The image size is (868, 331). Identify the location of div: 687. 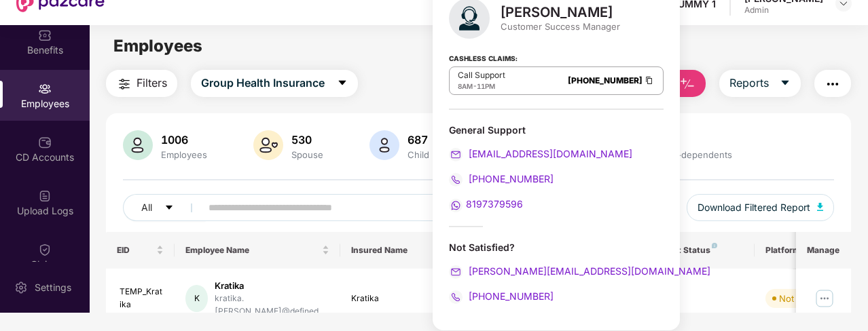
(419, 140).